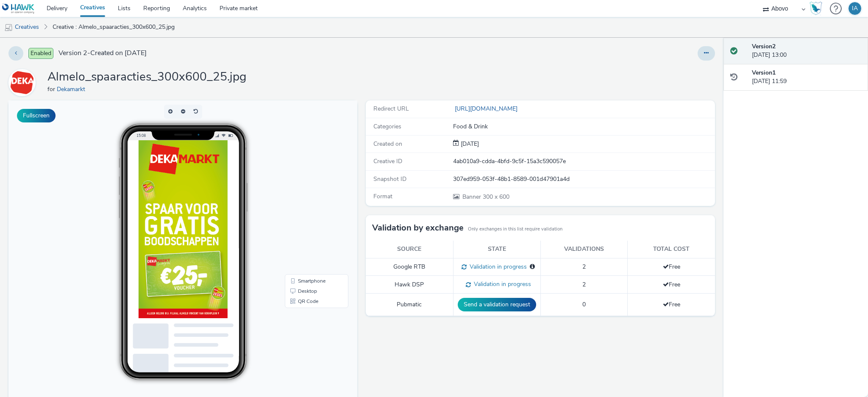 Image resolution: width=868 pixels, height=397 pixels. I want to click on span: Banner, so click(473, 197).